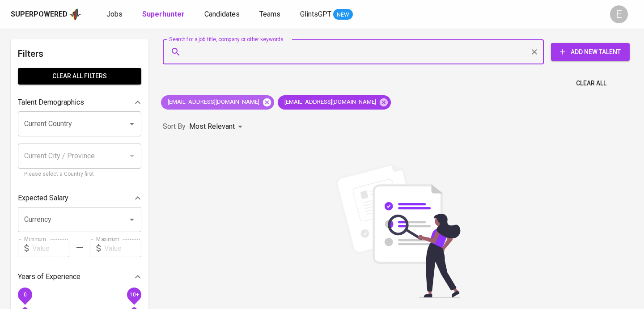  I want to click on span: GlintsGPT, so click(316, 14).